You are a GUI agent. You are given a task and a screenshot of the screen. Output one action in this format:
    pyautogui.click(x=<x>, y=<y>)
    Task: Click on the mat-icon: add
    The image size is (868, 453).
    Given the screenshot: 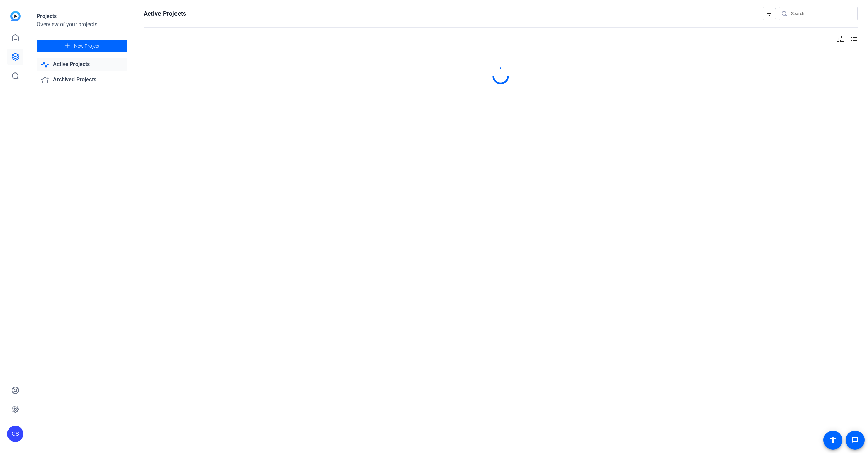 What is the action you would take?
    pyautogui.click(x=67, y=46)
    